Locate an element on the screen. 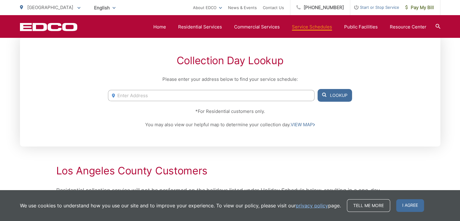  p: We use cookies to understand how you use our site and to improve your experience. To view our pol... is located at coordinates (180, 205).